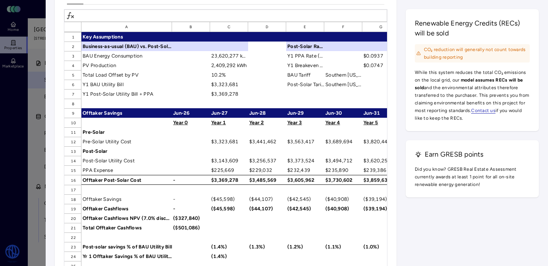 This screenshot has width=548, height=266. Describe the element at coordinates (73, 256) in the screenshot. I see `div: 24` at that location.